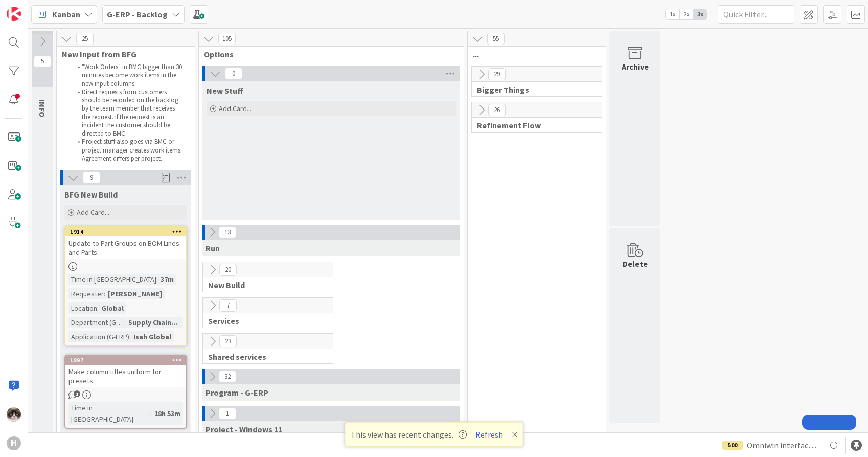 The image size is (868, 457). I want to click on div: Isah Global, so click(152, 336).